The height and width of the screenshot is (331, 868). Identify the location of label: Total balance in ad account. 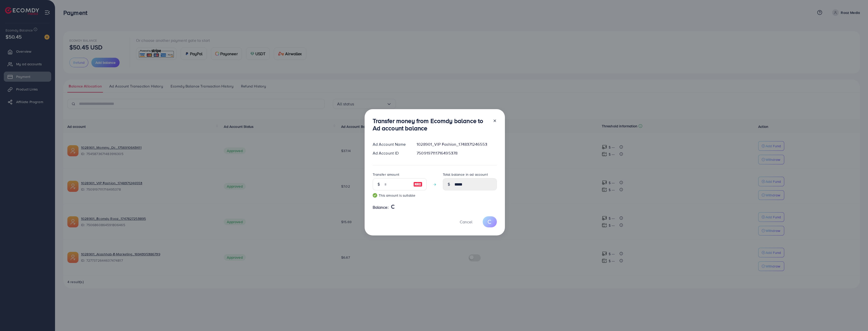
(466, 175).